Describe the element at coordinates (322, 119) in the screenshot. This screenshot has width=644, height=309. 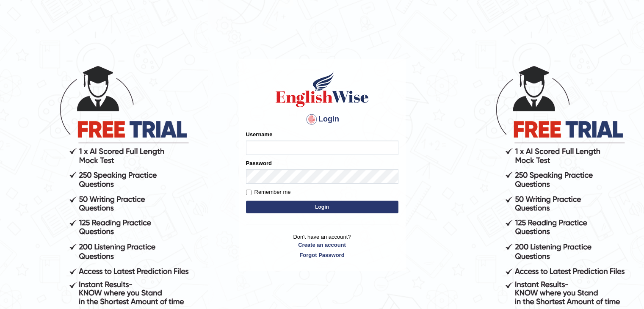
I see `h4: Login` at that location.